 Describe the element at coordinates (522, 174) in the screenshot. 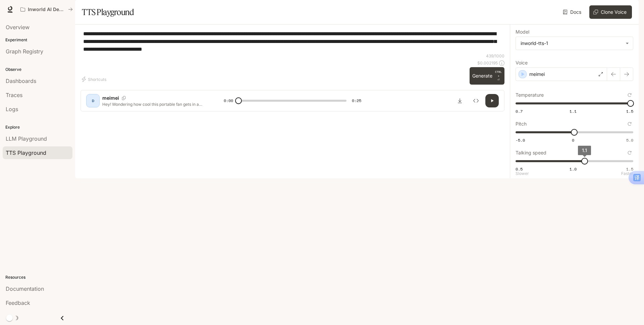

I see `p: Slower` at that location.